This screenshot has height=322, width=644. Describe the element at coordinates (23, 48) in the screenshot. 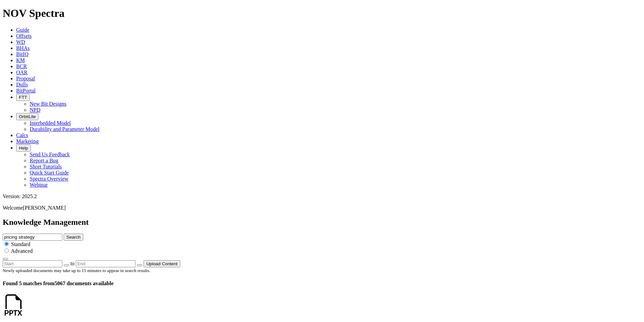

I see `a: BHAs` at that location.